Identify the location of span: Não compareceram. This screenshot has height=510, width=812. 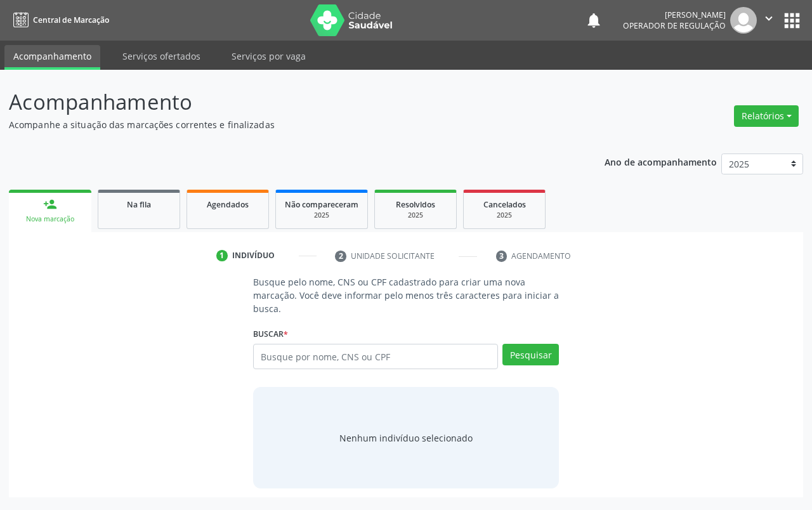
(322, 204).